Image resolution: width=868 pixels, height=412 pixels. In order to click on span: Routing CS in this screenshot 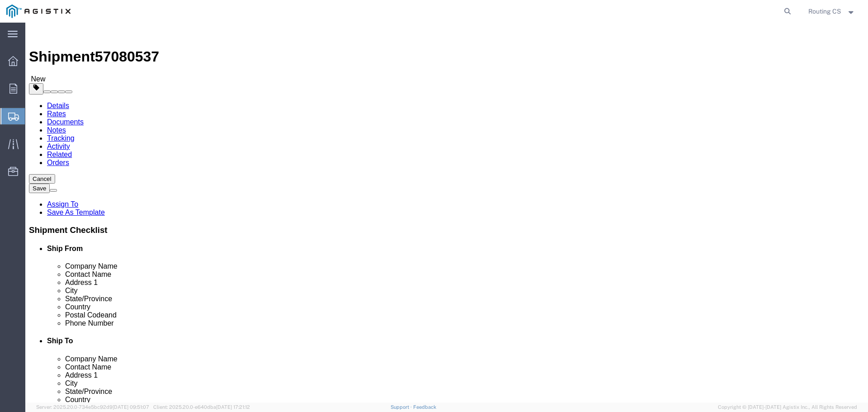, I will do `click(824, 11)`.